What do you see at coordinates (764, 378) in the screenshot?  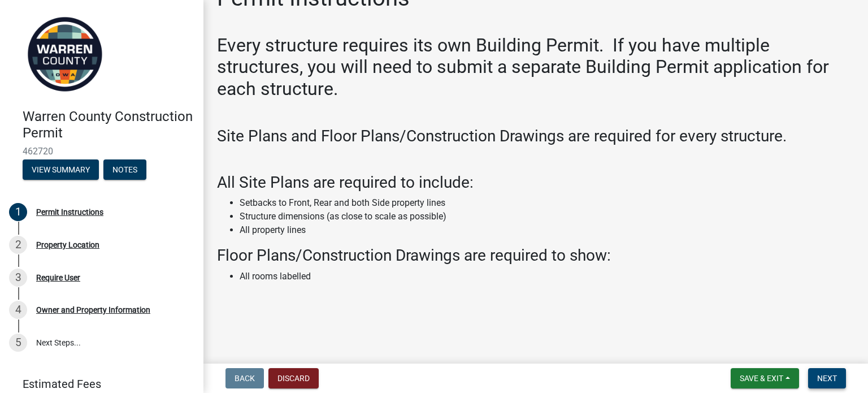 I see `button: Save & Exit` at bounding box center [764, 378].